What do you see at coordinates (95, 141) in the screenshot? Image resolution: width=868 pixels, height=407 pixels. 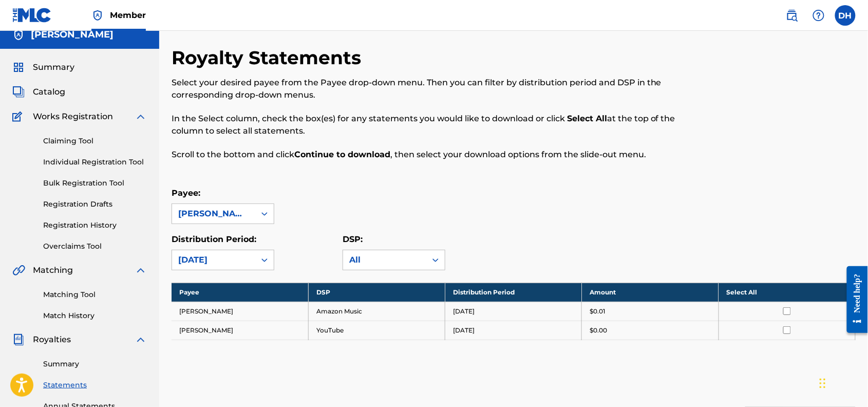 I see `a: Claiming Tool` at bounding box center [95, 141].